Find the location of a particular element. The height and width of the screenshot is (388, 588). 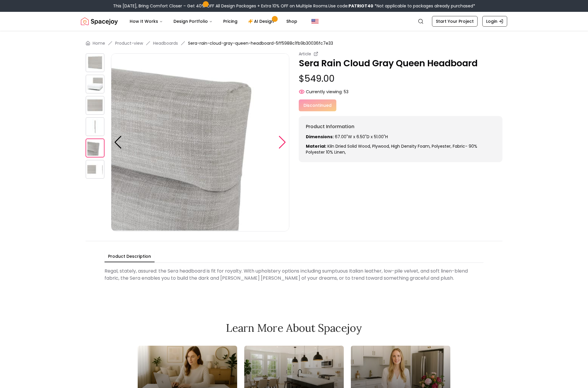

a: Headboards is located at coordinates (165, 43).